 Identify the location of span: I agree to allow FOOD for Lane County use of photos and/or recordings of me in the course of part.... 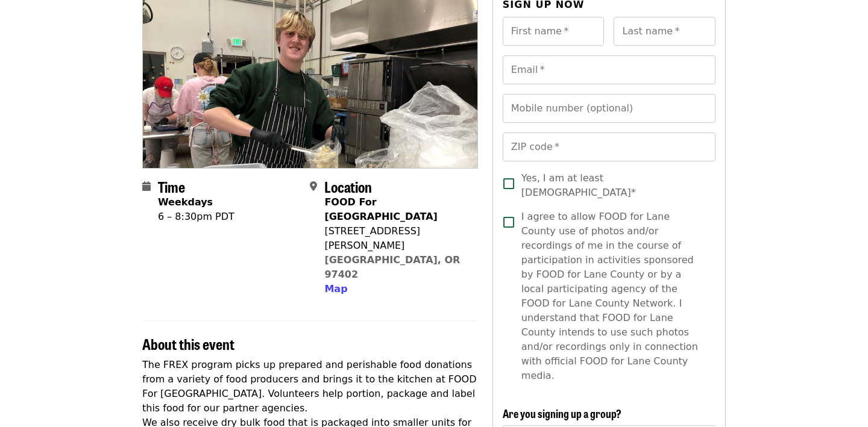
(613, 296).